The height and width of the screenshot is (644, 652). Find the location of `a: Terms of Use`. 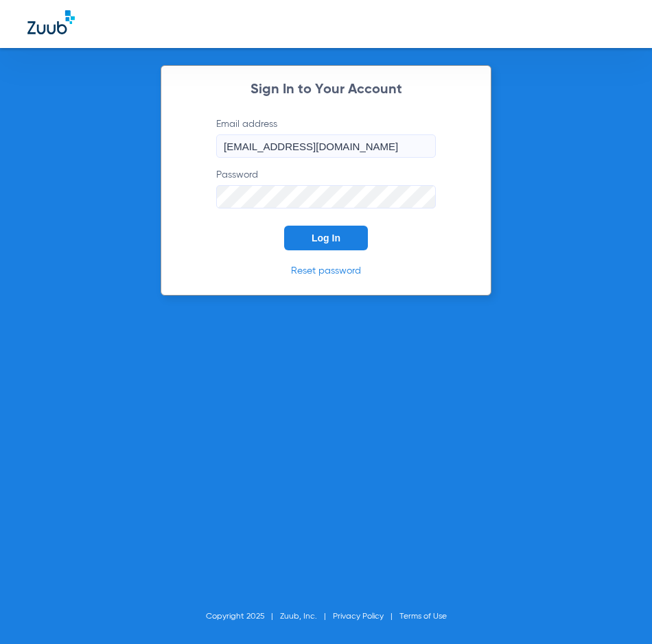

a: Terms of Use is located at coordinates (423, 617).